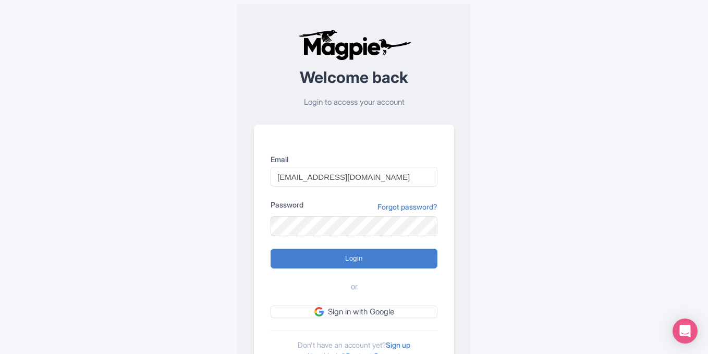 The height and width of the screenshot is (354, 708). I want to click on span: or, so click(354, 287).